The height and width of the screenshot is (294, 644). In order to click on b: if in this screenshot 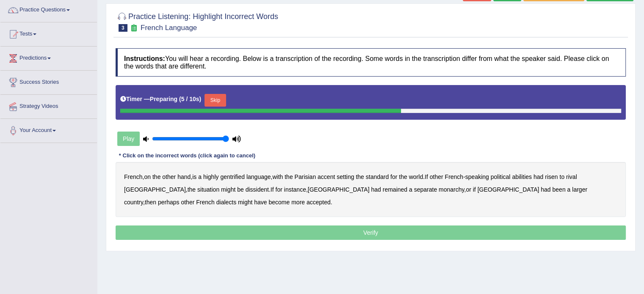, I will do `click(474, 190)`.